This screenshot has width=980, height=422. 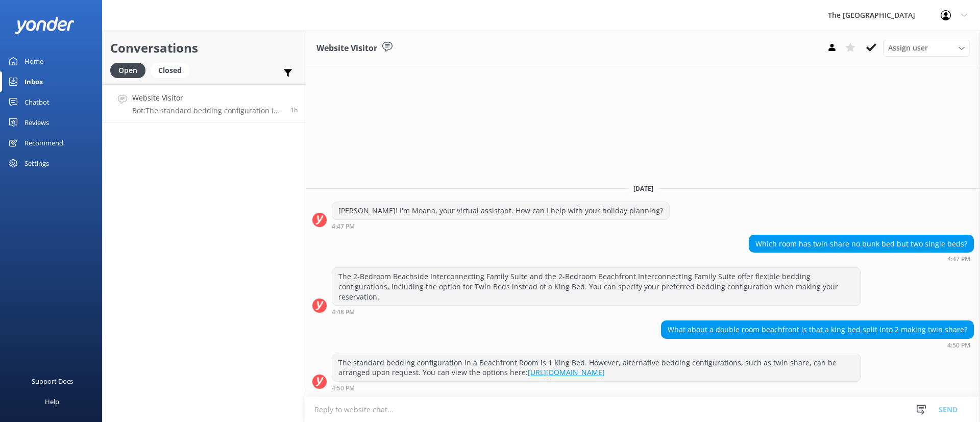 What do you see at coordinates (52, 402) in the screenshot?
I see `div: Help` at bounding box center [52, 402].